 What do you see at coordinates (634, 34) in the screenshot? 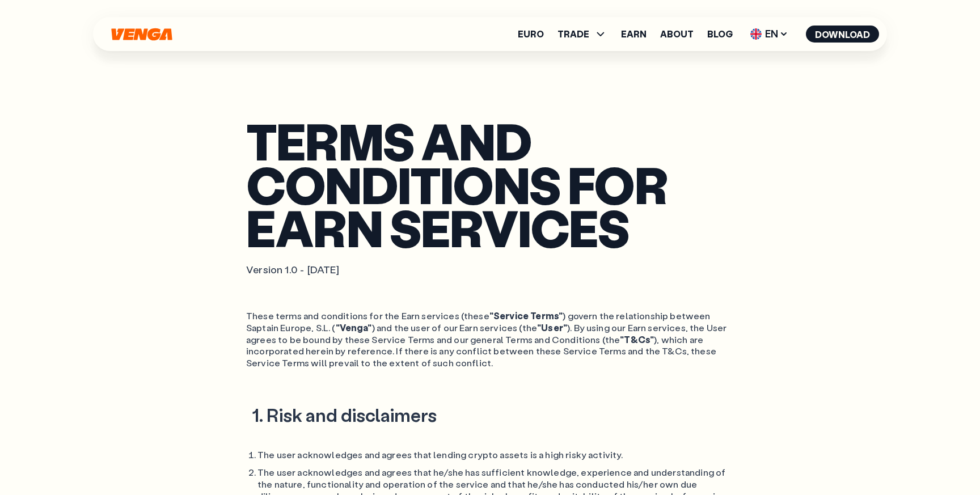
I see `a: Earn` at bounding box center [634, 34].